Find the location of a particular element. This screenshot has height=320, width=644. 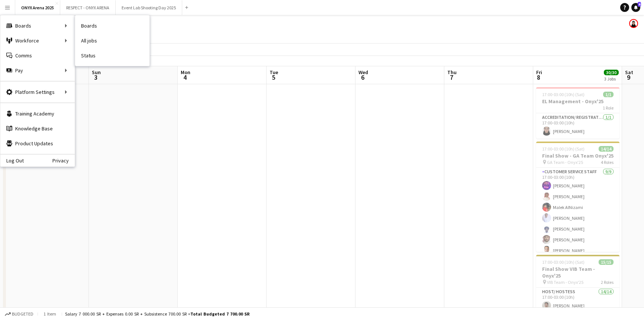

a: Privacy is located at coordinates (64, 160).